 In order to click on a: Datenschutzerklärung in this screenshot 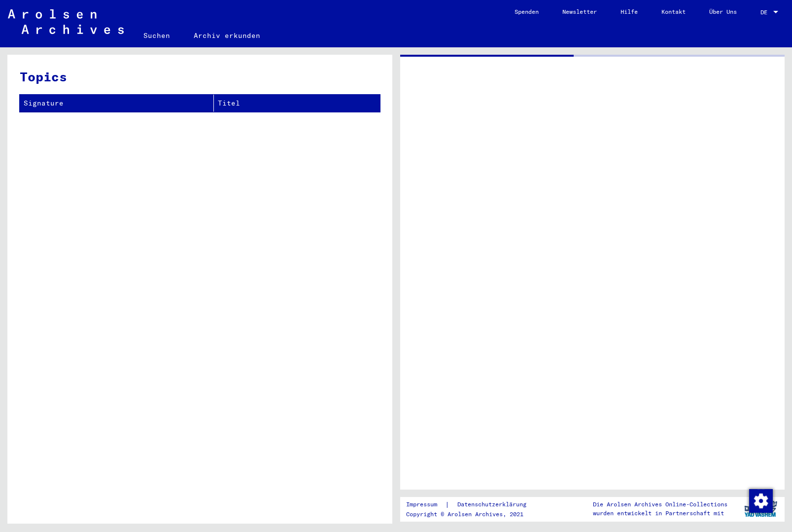, I will do `click(494, 504)`.